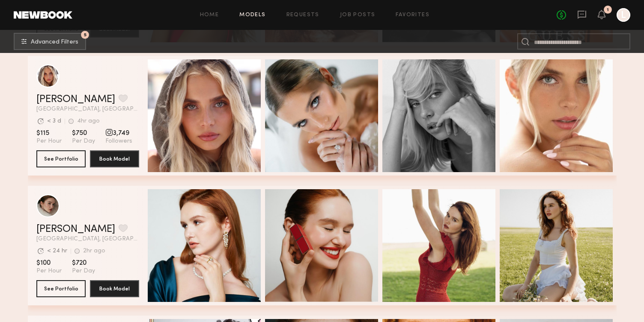  I want to click on span: $720, so click(83, 264).